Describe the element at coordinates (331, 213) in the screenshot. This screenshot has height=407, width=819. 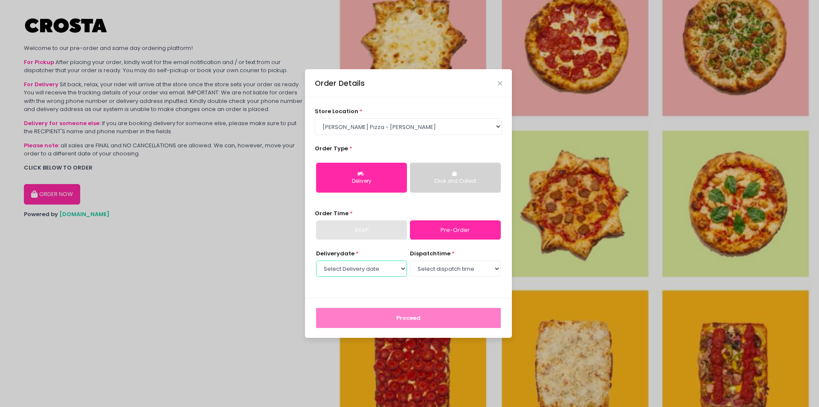
I see `span: Order Time` at that location.